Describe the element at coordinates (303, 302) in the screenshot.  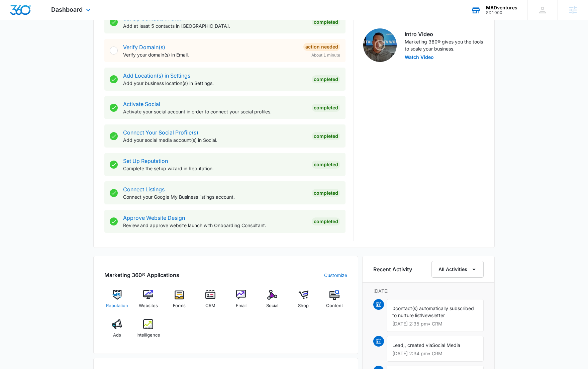
I see `a: Shop` at that location.